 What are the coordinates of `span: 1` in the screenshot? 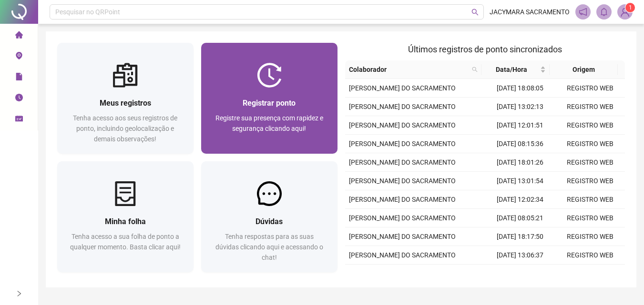 It's located at (630, 8).